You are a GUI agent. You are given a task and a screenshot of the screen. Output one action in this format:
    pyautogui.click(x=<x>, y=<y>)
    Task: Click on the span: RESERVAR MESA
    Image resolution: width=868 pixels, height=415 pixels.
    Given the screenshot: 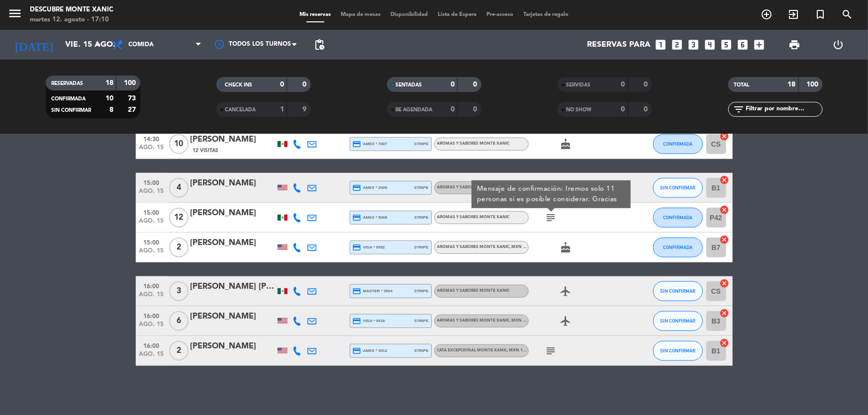 What is the action you would take?
    pyautogui.click(x=766, y=14)
    